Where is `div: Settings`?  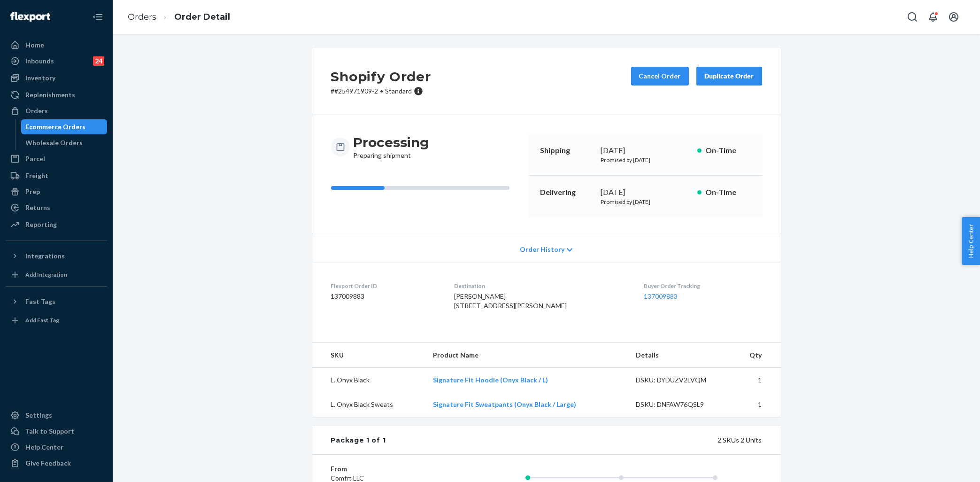 div: Settings is located at coordinates (38, 415).